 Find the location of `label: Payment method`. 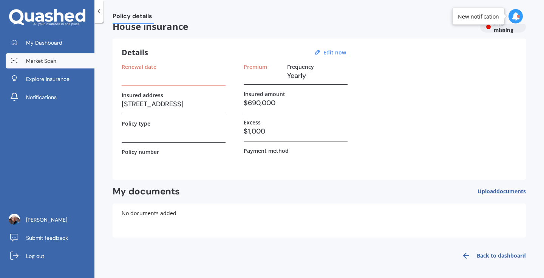

label: Payment method is located at coordinates (266, 150).